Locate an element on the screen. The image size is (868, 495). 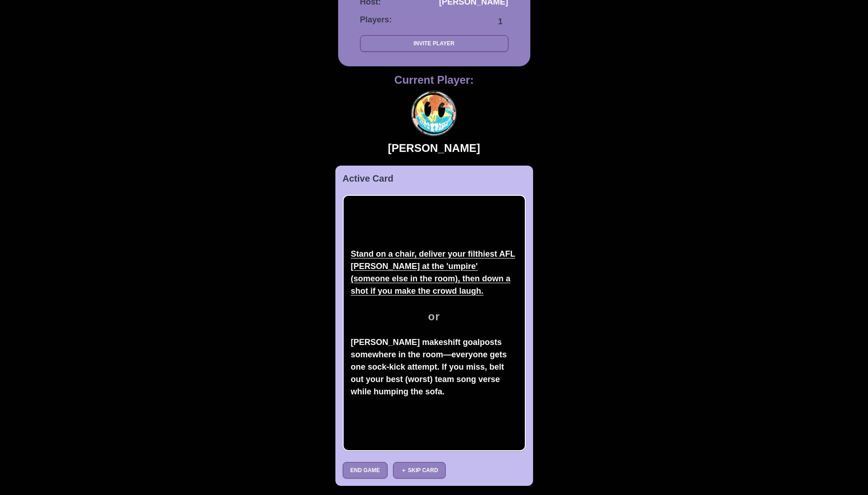
span: or is located at coordinates (434, 317).